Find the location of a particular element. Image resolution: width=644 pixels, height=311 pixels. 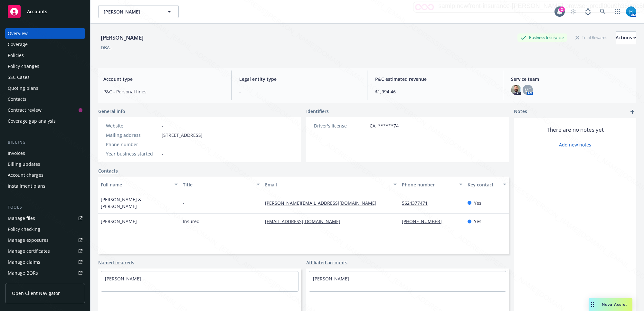

a: Manage exposures is located at coordinates (45, 240).